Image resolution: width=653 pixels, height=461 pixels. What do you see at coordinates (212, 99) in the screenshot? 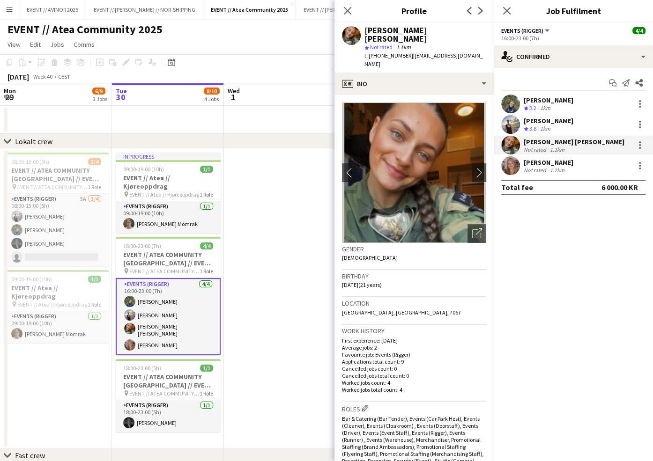
I see `div: 4 Jobs` at bounding box center [212, 99].